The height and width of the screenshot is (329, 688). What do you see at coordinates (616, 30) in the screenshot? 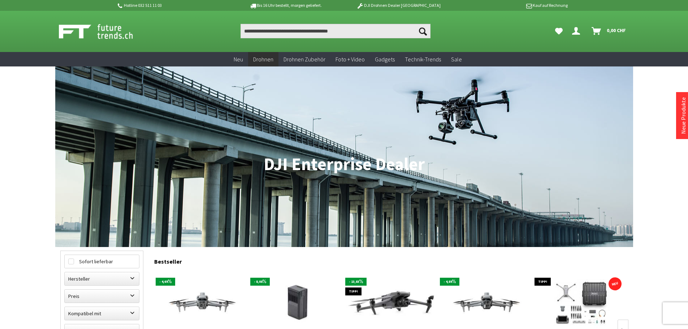
I see `span: 0,00 CHF` at bounding box center [616, 30].